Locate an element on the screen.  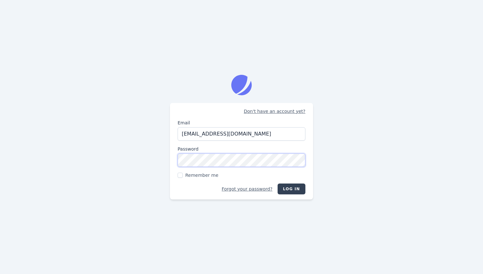
a: Don't have an account yet? is located at coordinates (275, 111).